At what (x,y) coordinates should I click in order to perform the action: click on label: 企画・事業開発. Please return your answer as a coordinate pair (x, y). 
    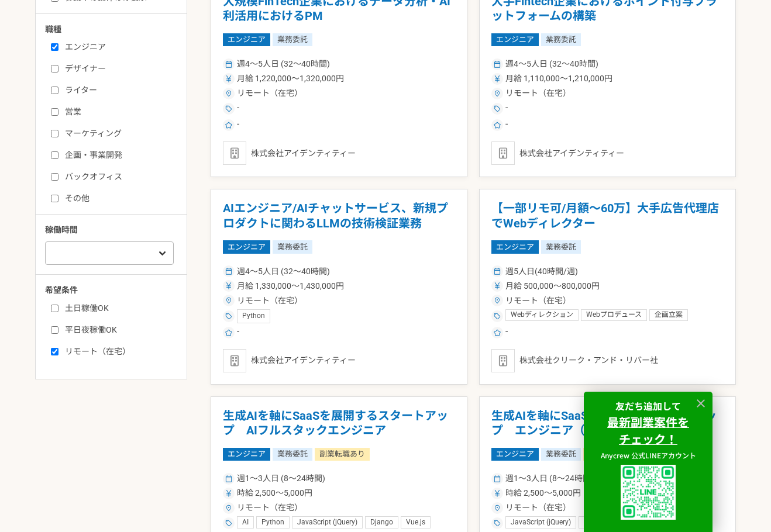
    Looking at the image, I should click on (118, 155).